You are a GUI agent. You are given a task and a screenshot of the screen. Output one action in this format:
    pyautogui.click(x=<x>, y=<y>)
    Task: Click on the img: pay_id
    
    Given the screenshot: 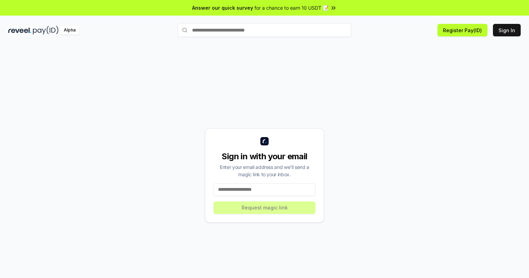 What is the action you would take?
    pyautogui.click(x=46, y=30)
    